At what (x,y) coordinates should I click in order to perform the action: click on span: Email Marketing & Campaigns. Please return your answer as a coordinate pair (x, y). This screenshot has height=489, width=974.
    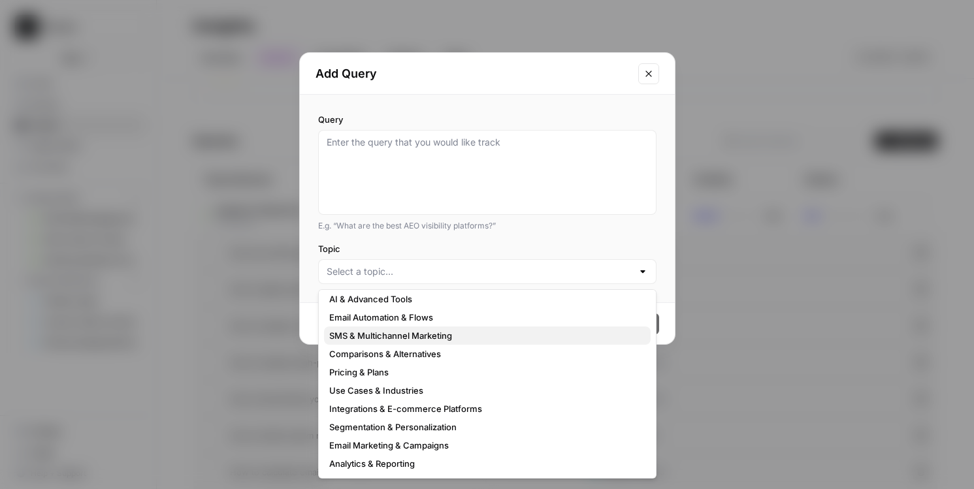
    Looking at the image, I should click on (485, 446).